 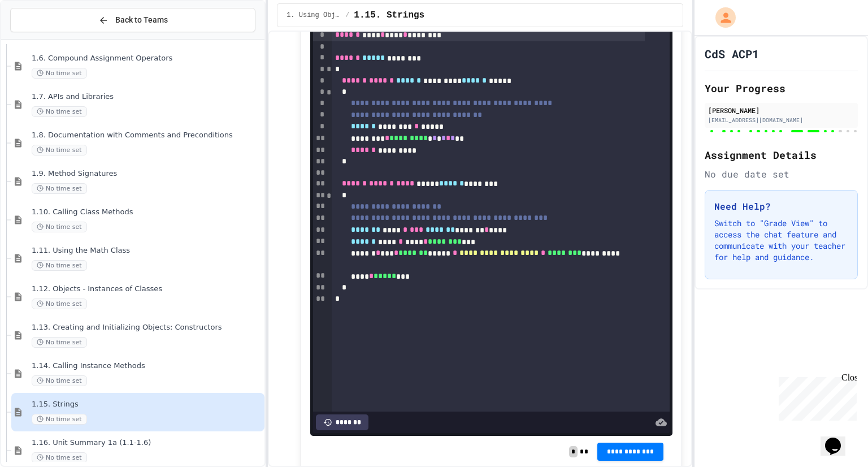 What do you see at coordinates (141, 20) in the screenshot?
I see `span: Back to Teams` at bounding box center [141, 20].